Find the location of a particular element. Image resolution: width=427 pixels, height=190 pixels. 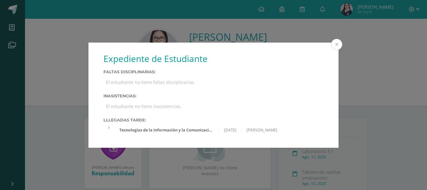

div: Tecnologías de la Información y la Comunicación 4 Cuarto Cuarto Bachillerato en Ciencias y Letras... is located at coordinates (167, 130).